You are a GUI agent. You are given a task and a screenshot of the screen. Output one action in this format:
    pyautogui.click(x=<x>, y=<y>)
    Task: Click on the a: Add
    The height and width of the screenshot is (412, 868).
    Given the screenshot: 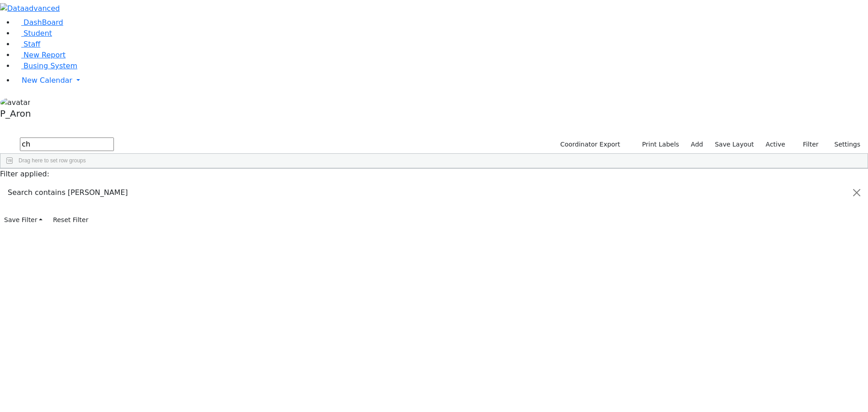 What is the action you would take?
    pyautogui.click(x=697, y=145)
    